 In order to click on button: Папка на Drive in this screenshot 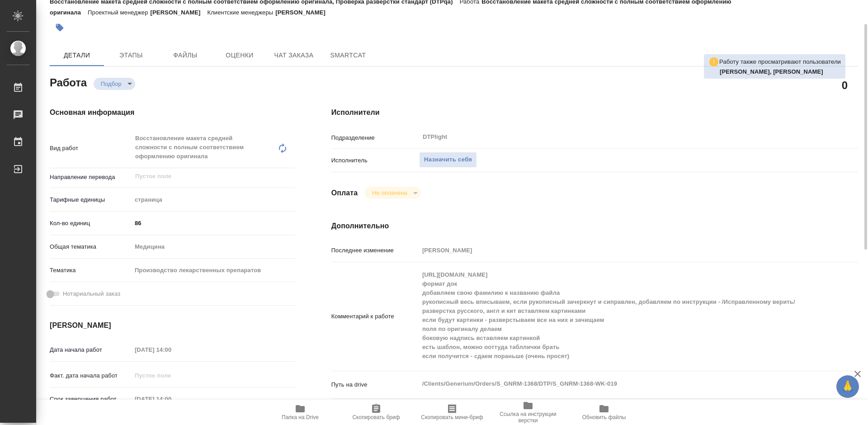, I will do `click(300, 412)`.